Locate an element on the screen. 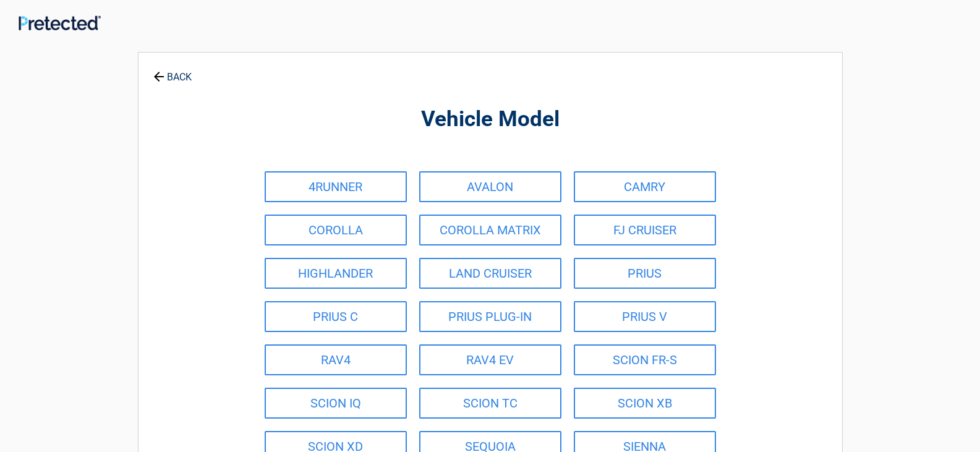  a: 4RUNNER is located at coordinates (336, 187).